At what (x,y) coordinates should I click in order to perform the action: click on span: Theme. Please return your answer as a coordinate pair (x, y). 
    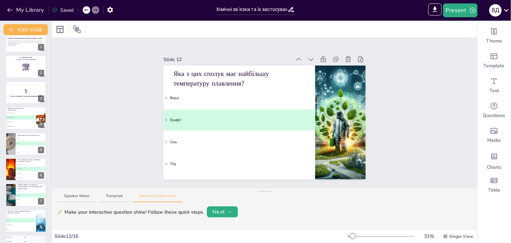
    Looking at the image, I should click on (494, 41).